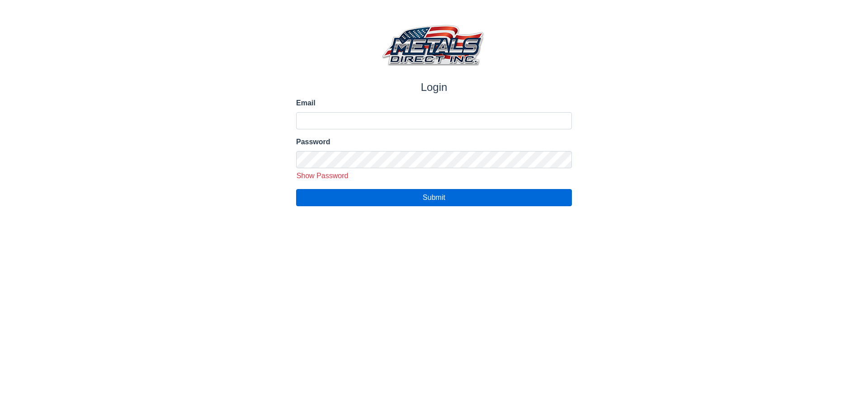 The image size is (868, 412). What do you see at coordinates (322, 175) in the screenshot?
I see `span: Show Password` at bounding box center [322, 175].